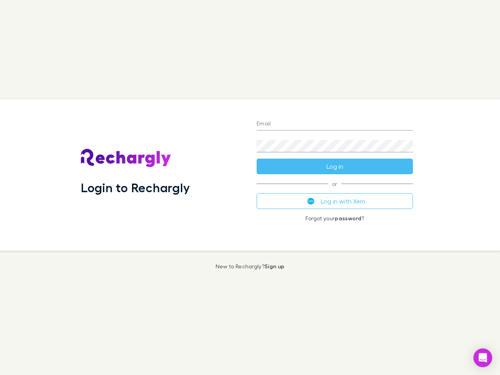 The image size is (500, 375). Describe the element at coordinates (335, 184) in the screenshot. I see `span: or` at that location.